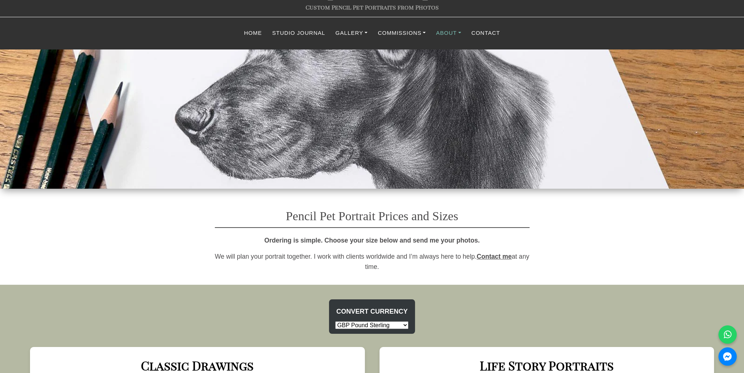 Image resolution: width=744 pixels, height=373 pixels. Describe the element at coordinates (448, 33) in the screenshot. I see `a: About` at that location.